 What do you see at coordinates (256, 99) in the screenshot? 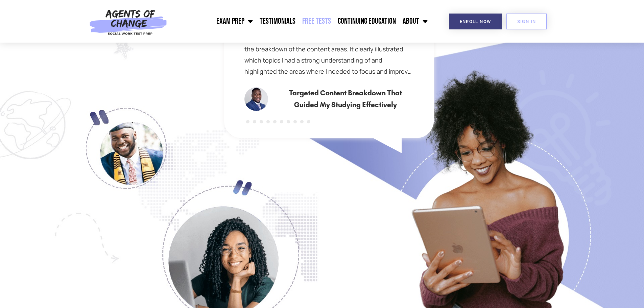
I see `img: Maurice Williams` at bounding box center [256, 99].